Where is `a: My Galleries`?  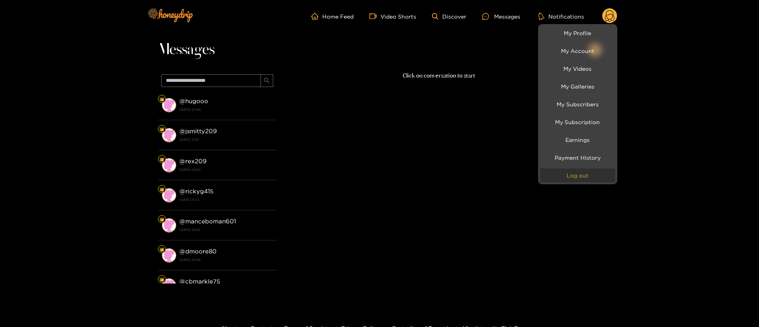
a: My Galleries is located at coordinates (577, 86).